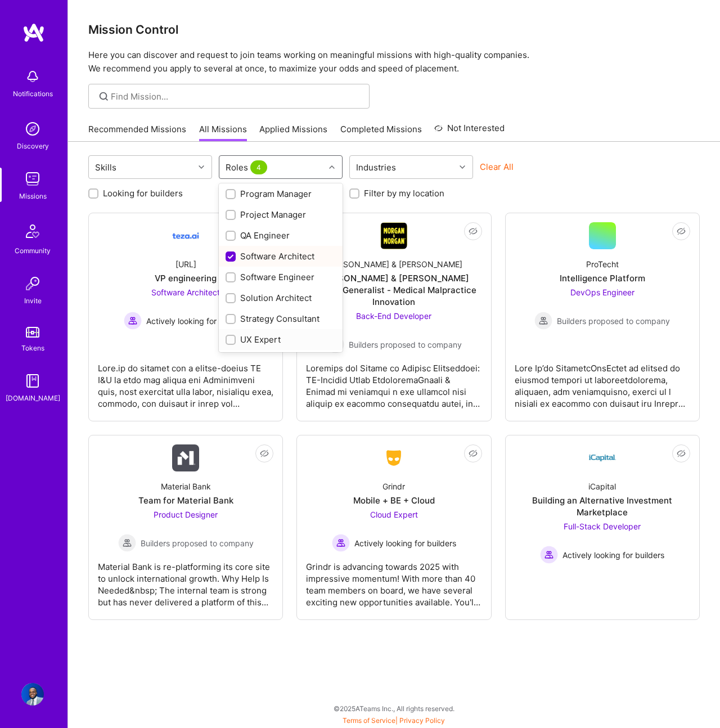  I want to click on i: icon SearchGrey, so click(104, 96).